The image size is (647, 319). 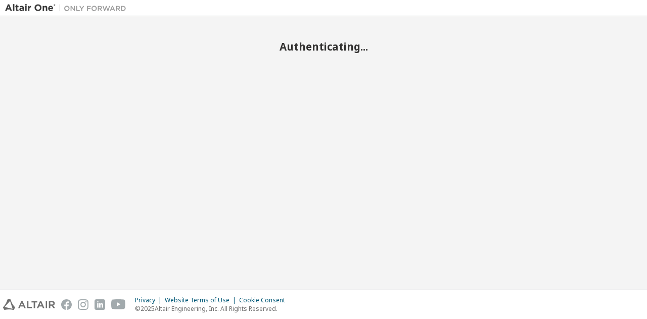 I want to click on div: Website Terms of Use, so click(x=202, y=300).